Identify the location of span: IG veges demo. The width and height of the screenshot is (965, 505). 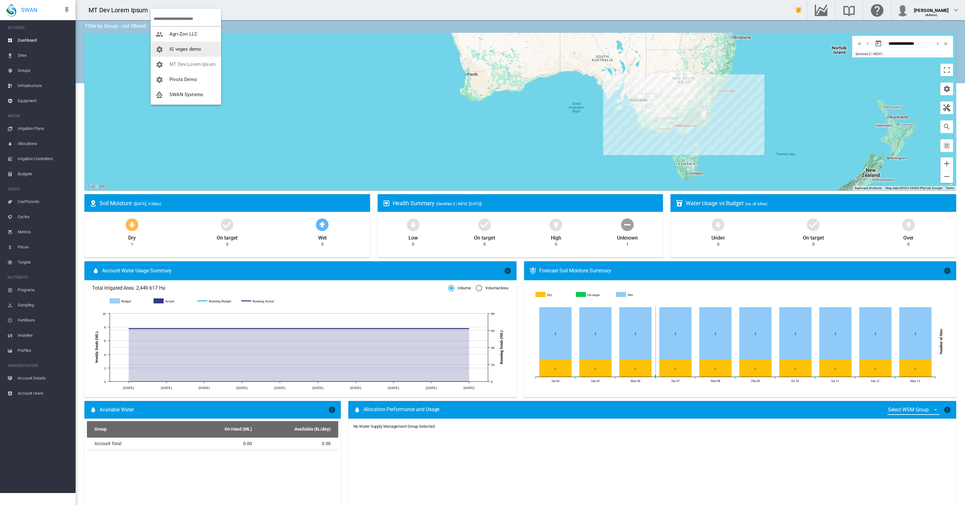
(185, 49).